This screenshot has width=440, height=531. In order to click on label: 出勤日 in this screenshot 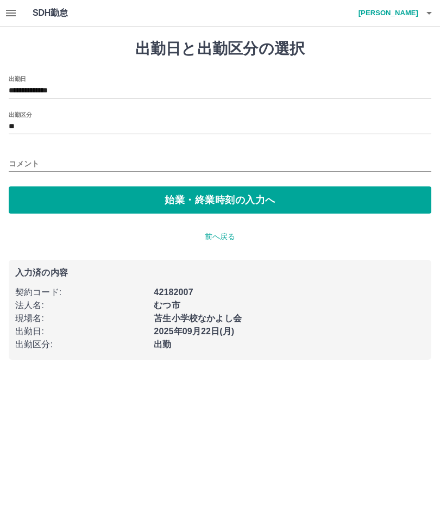, I will do `click(17, 78)`.